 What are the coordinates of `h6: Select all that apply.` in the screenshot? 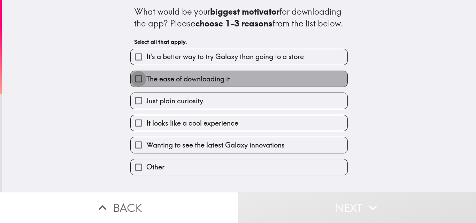 It's located at (239, 42).